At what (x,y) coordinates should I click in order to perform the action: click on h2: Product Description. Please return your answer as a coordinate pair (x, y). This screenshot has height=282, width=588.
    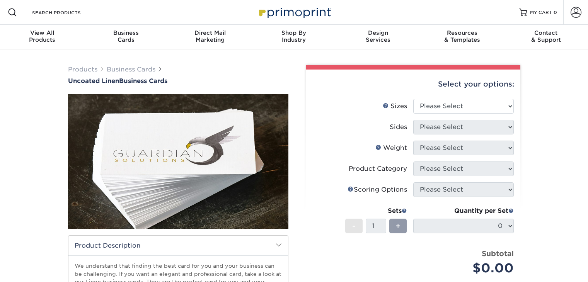
    Looking at the image, I should click on (178, 246).